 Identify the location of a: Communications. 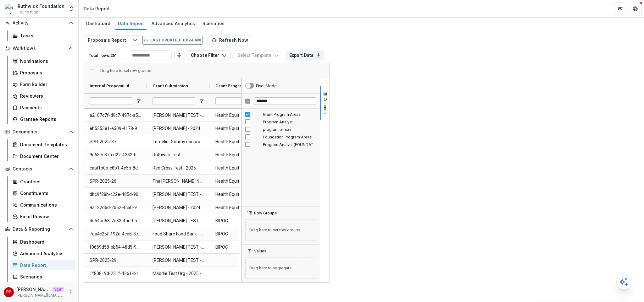
(43, 204).